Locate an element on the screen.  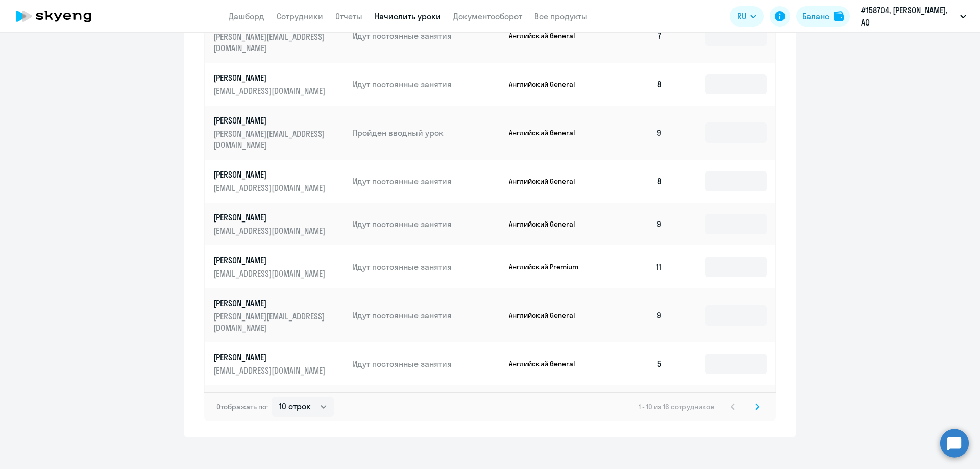
td: 5 is located at coordinates (635, 364).